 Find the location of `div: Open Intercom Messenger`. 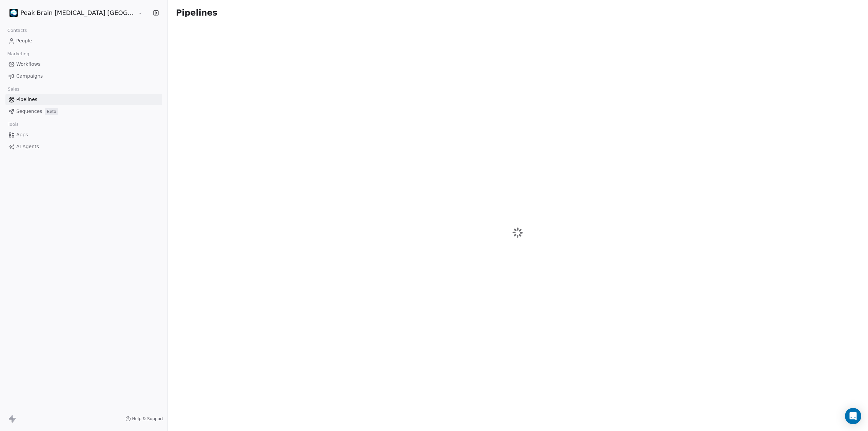

div: Open Intercom Messenger is located at coordinates (854, 417).